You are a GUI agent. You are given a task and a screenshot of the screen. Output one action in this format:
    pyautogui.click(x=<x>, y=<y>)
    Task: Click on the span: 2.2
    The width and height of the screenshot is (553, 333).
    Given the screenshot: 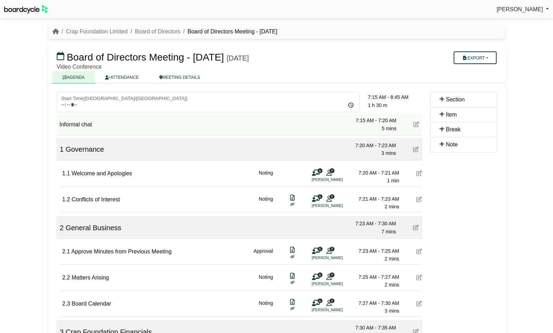 What is the action you would take?
    pyautogui.click(x=66, y=278)
    